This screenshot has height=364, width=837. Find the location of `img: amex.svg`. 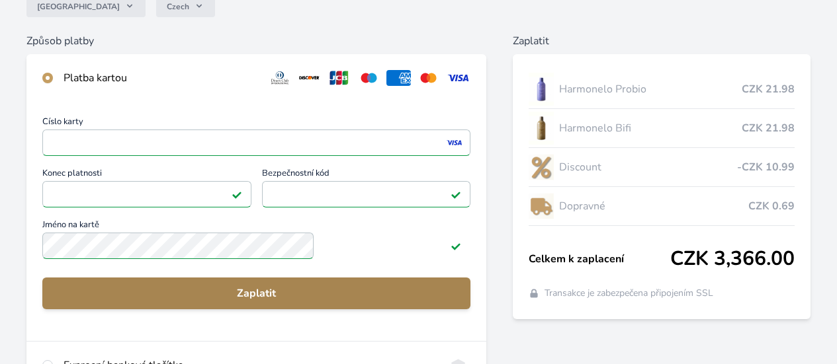

img: amex.svg is located at coordinates (398, 78).